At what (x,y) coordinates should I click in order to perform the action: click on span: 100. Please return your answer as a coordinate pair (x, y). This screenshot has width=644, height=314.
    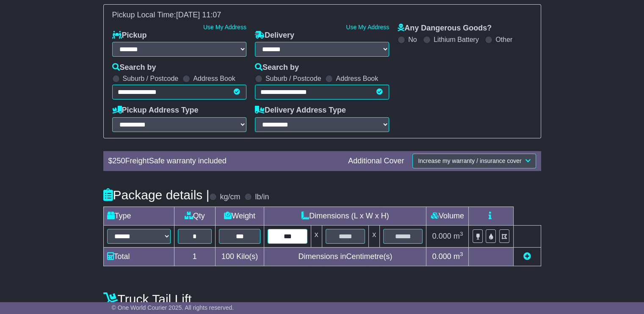
    Looking at the image, I should click on (228, 256).